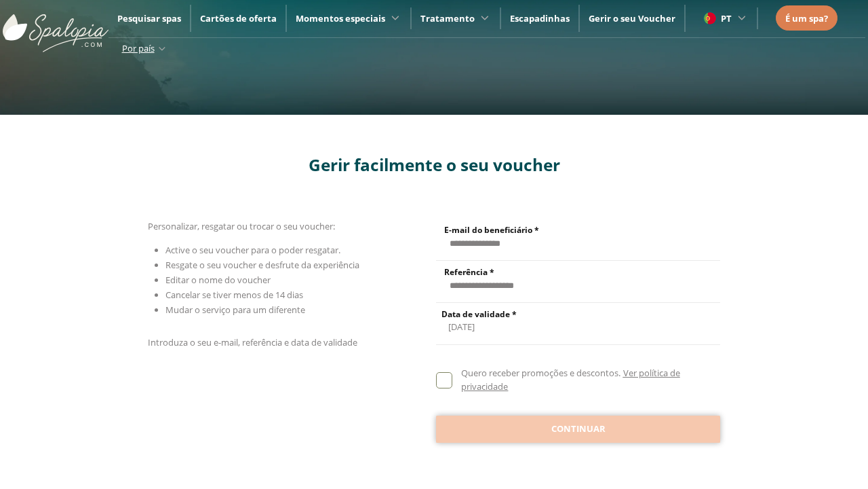 This screenshot has height=489, width=868. I want to click on span: Escapadinhas, so click(540, 18).